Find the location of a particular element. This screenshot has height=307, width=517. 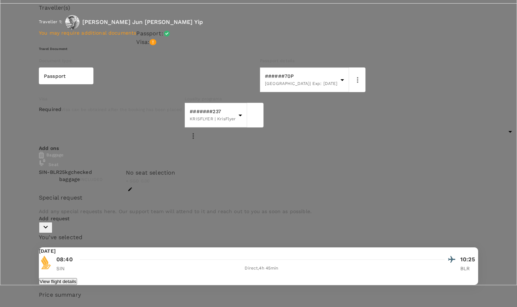

div: No seat selection is located at coordinates (158, 173).